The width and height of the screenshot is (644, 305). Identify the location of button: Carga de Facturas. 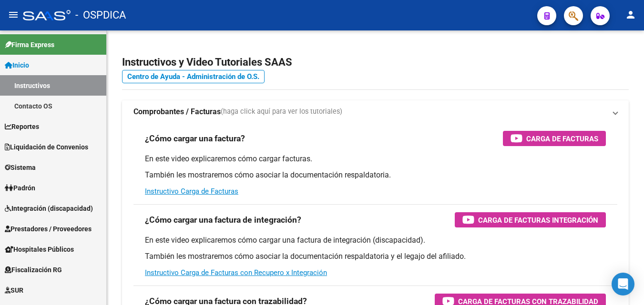
(554, 138).